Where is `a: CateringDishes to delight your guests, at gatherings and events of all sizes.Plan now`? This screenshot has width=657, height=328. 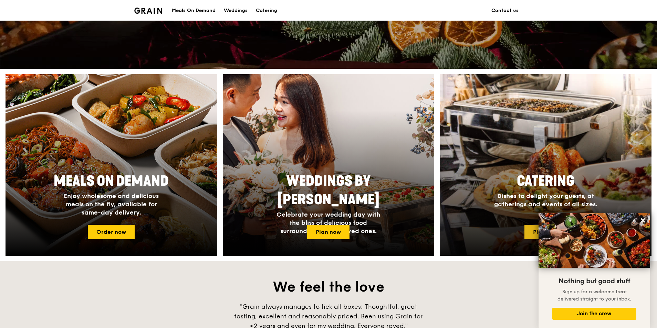 a: CateringDishes to delight your guests, at gatherings and events of all sizes.Plan now is located at coordinates (545, 165).